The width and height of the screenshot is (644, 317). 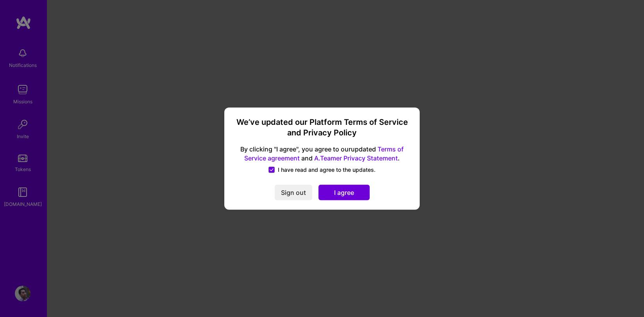 I want to click on span: By clicking "I agree", you agree to our updated and ., so click(x=322, y=154).